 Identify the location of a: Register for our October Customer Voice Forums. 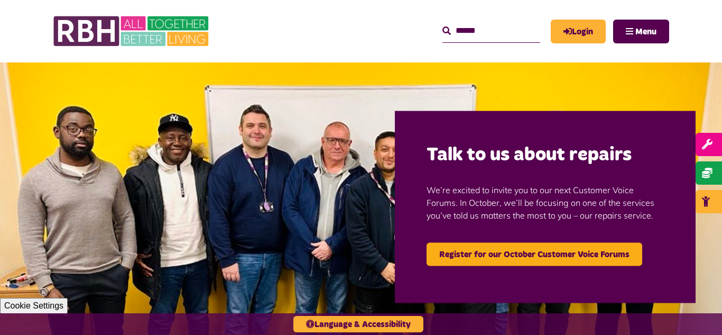
(535, 254).